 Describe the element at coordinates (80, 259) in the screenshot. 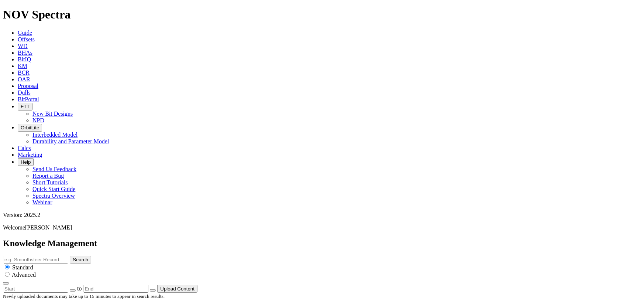

I see `button: Search` at that location.